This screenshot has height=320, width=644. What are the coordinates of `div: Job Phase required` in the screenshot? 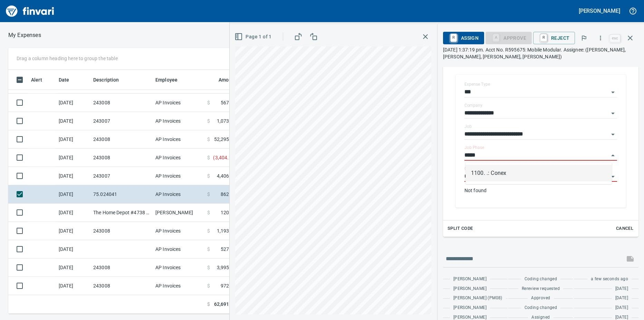 It's located at (508, 37).